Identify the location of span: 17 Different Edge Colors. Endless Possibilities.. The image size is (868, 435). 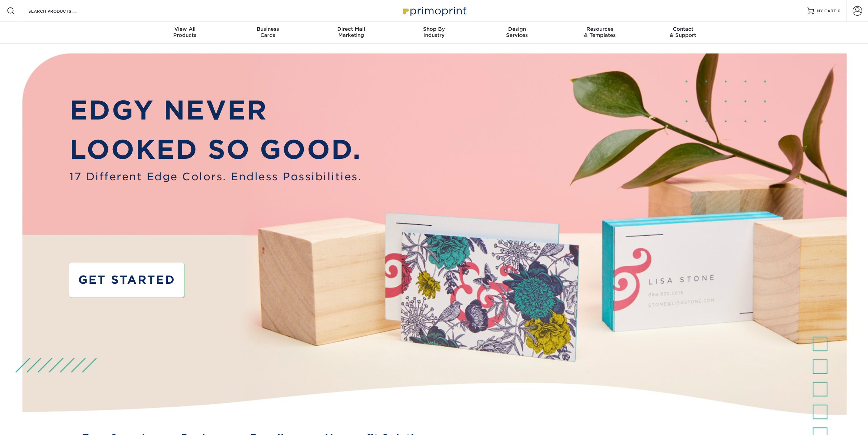
(215, 177).